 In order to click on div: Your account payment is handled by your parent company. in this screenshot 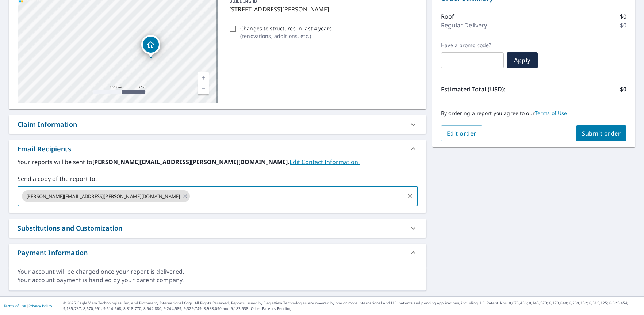, I will do `click(218, 280)`.